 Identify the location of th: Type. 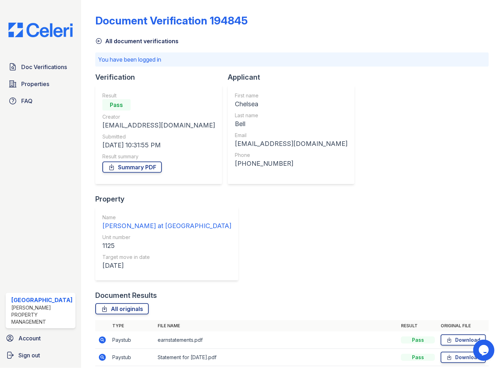
(132, 326).